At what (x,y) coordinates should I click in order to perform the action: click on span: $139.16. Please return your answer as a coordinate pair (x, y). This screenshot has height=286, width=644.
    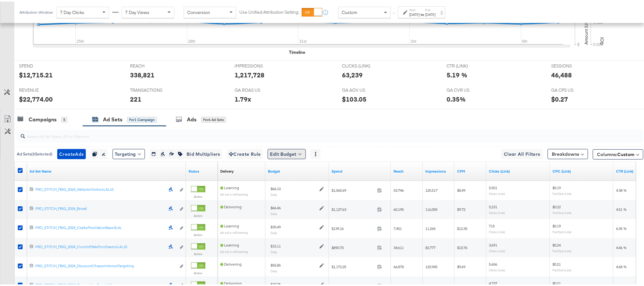
    Looking at the image, I should click on (353, 227).